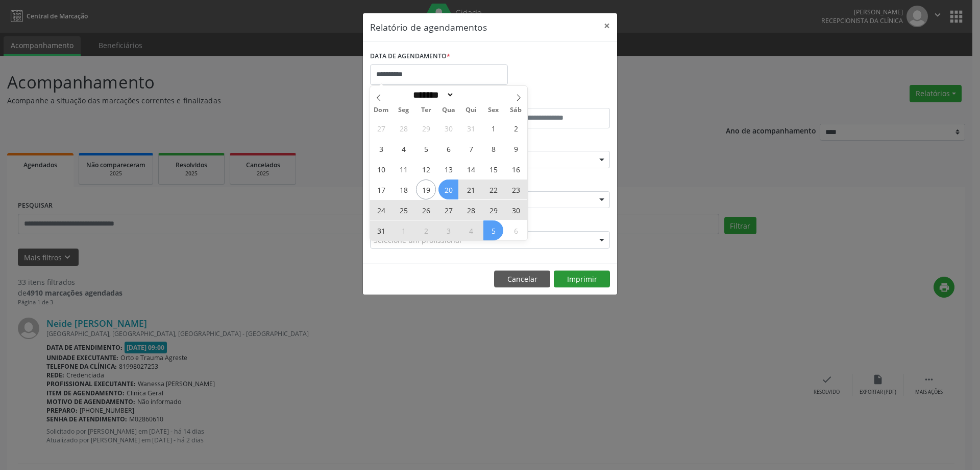  What do you see at coordinates (404, 149) in the screenshot?
I see `span: Agosto 4, 2025` at bounding box center [404, 149].